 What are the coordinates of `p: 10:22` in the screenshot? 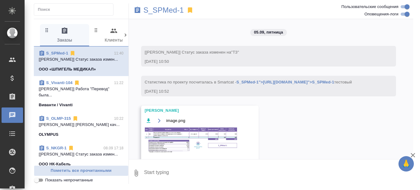 It's located at (119, 118).